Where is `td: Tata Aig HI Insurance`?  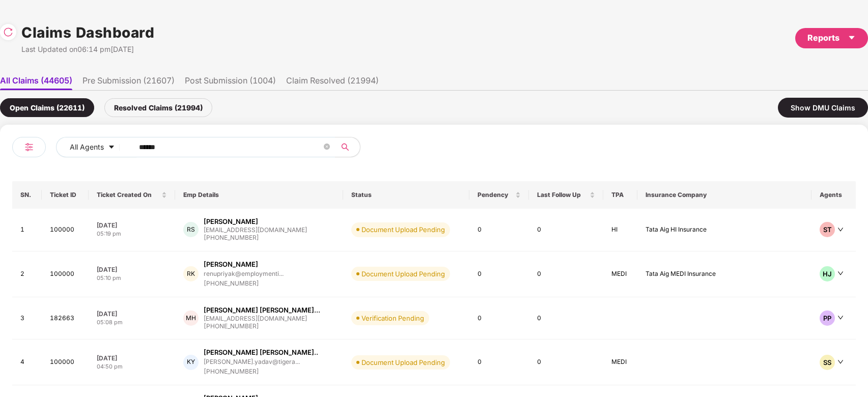
td: Tata Aig HI Insurance is located at coordinates (724, 230).